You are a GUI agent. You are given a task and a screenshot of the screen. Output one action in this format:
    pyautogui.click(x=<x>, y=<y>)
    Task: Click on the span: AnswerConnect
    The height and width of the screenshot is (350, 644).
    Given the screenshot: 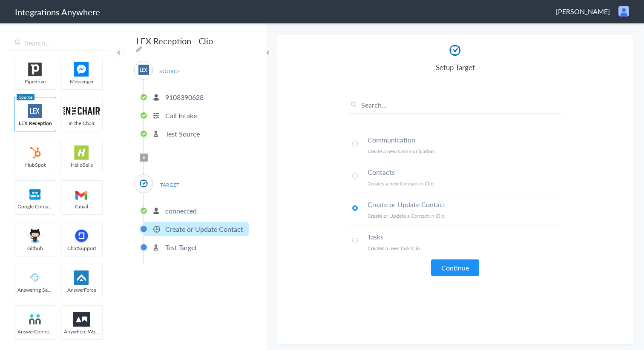 What is the action you would take?
    pyautogui.click(x=35, y=331)
    